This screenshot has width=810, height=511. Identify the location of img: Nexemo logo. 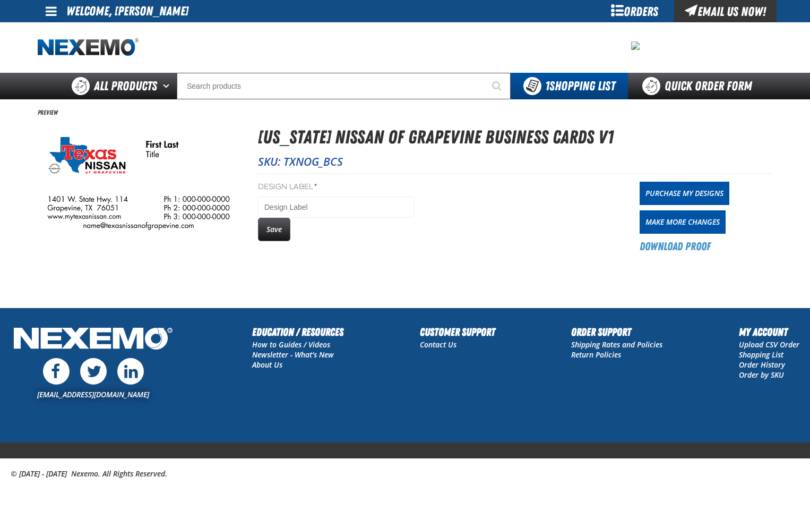
(88, 47).